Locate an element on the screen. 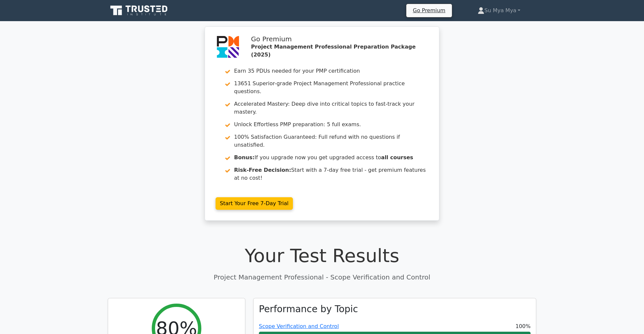 The height and width of the screenshot is (334, 644). h1: Your Test Results is located at coordinates (322, 255).